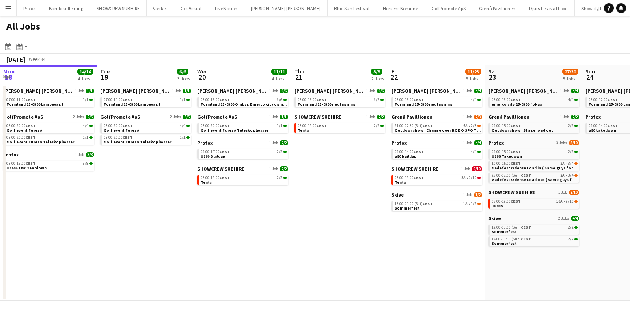 Image resolution: width=630 pixels, height=322 pixels. I want to click on span: u80 buildup, so click(406, 156).